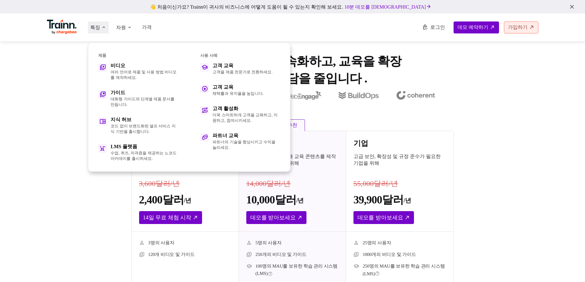 This screenshot has height=282, width=585. I want to click on a: 로그인, so click(433, 27).